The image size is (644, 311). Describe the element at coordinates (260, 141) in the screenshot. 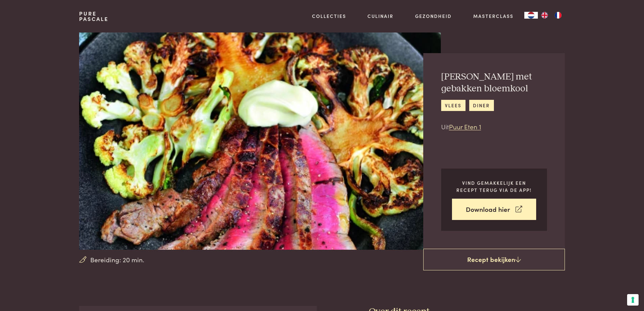

I see `img: Chateaubriand met gebakken bloemkool` at that location.